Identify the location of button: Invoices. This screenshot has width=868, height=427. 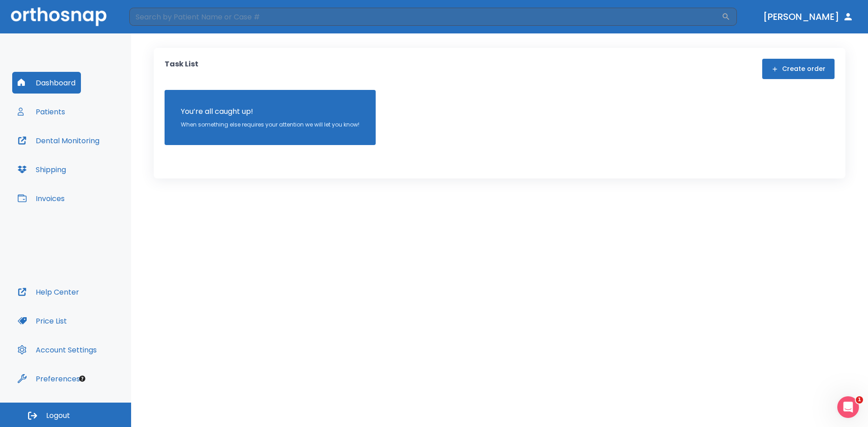
(41, 198).